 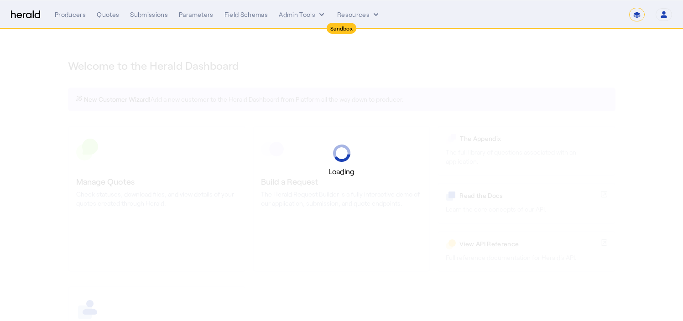 I want to click on div: Sandbox, so click(x=341, y=28).